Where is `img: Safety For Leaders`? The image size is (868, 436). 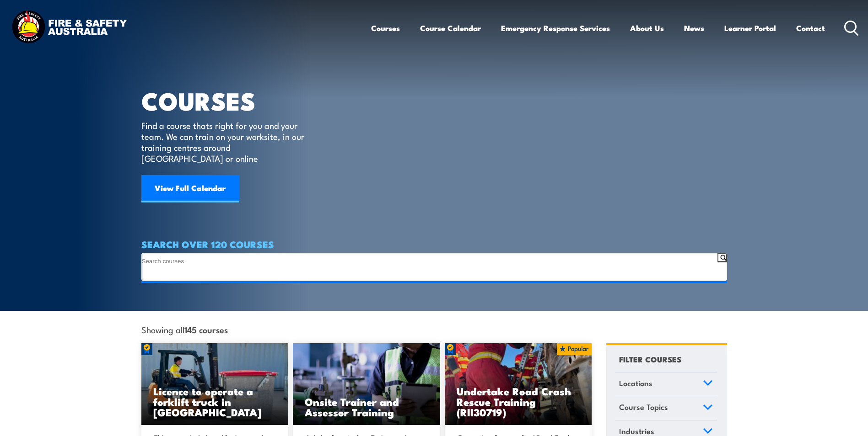
img: Safety For Leaders is located at coordinates (366, 384).